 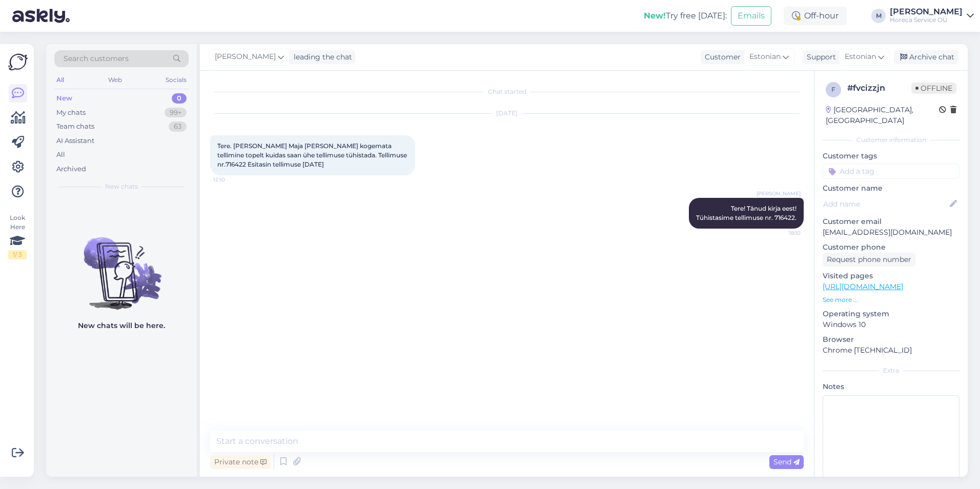 What do you see at coordinates (232, 179) in the screenshot?
I see `span: 12:10` at bounding box center [232, 179].